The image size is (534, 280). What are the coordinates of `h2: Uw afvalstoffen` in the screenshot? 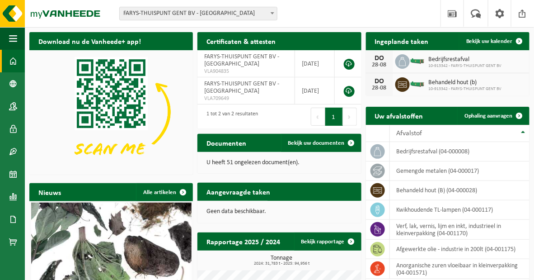 It's located at (399, 115).